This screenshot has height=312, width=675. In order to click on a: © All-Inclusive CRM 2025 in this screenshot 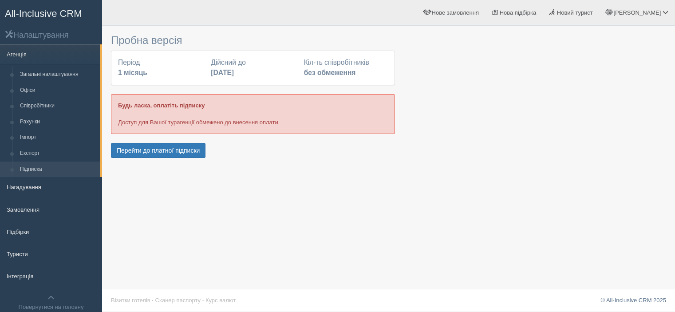, I will do `click(633, 300)`.